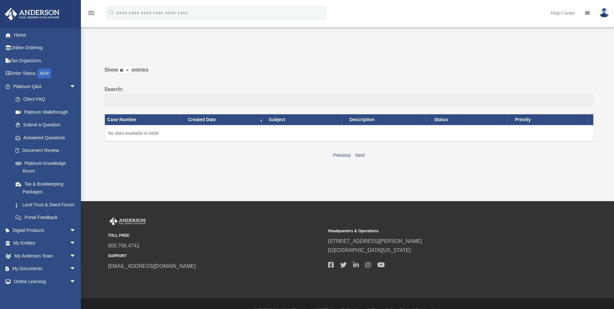  What do you see at coordinates (46, 217) in the screenshot?
I see `a: Portal Feedback` at bounding box center [46, 217].